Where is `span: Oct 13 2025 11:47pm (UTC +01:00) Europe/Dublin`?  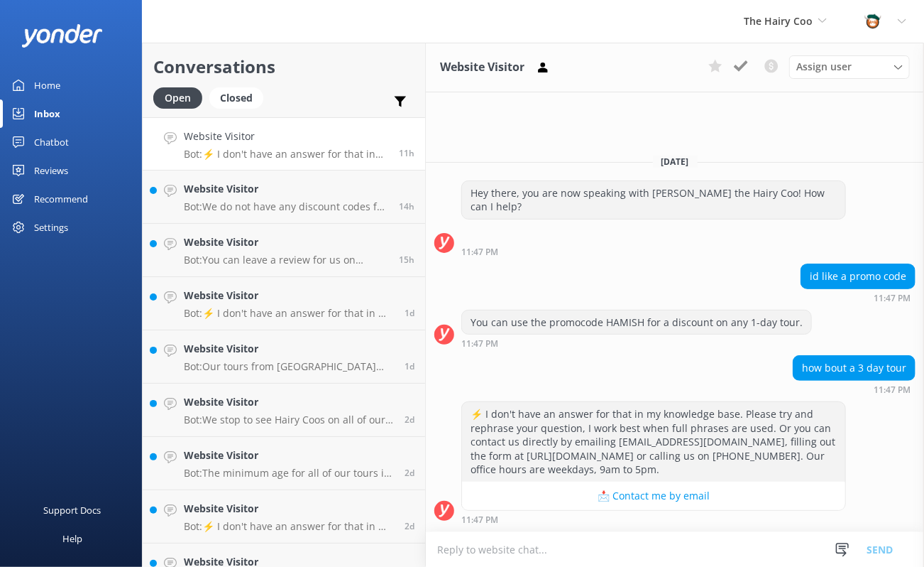
span: Oct 13 2025 11:47pm (UTC +01:00) Europe/Dublin is located at coordinates (406, 153).